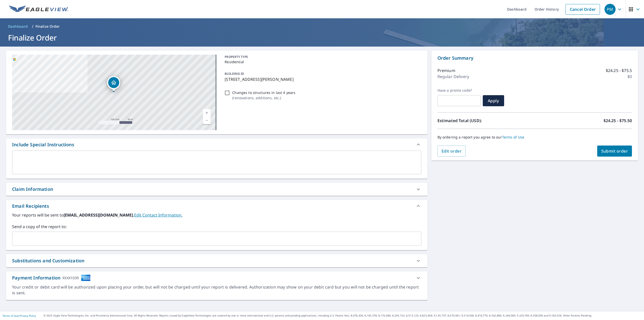 The image size is (644, 320). I want to click on p: PROPERTY TYPE, so click(322, 57).